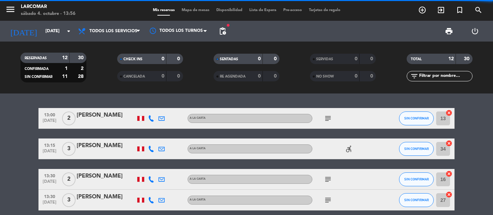 This screenshot has height=215, width=493. I want to click on span: Disponibilidad, so click(229, 10).